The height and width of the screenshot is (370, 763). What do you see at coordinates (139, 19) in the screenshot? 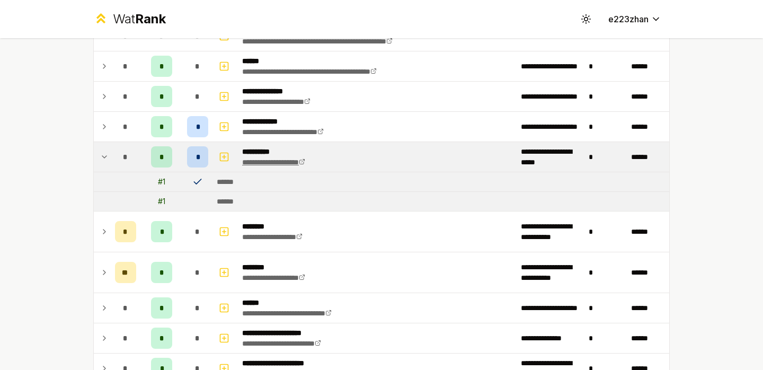
I see `div: Wat` at bounding box center [139, 19].